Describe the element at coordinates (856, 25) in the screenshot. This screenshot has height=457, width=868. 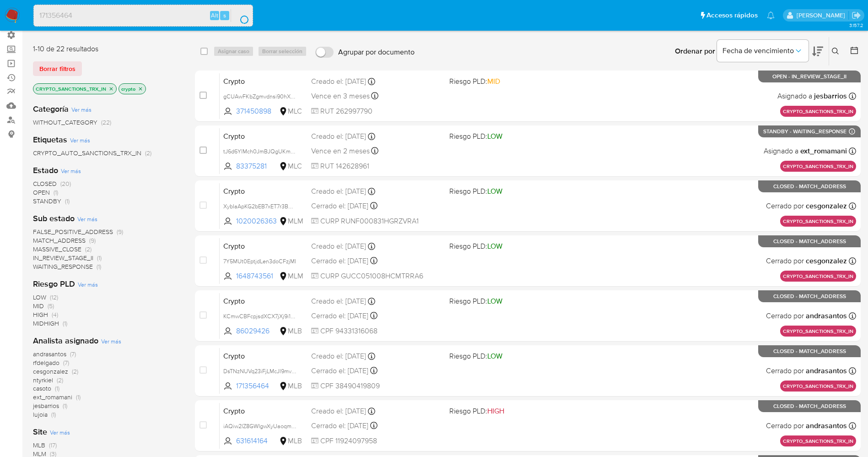
I see `span: 3.157.2` at that location.